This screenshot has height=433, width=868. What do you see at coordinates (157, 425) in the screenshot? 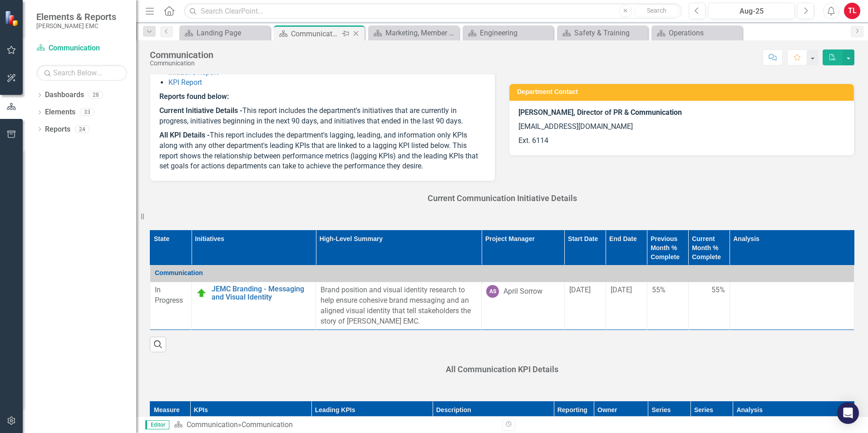
I see `span: Editor` at bounding box center [157, 425].